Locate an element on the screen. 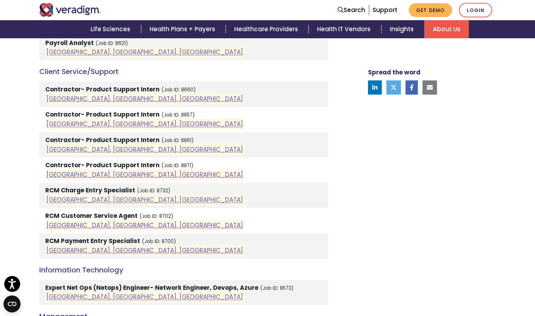 The image size is (535, 316). small: (Job ID: 8871) is located at coordinates (177, 165).